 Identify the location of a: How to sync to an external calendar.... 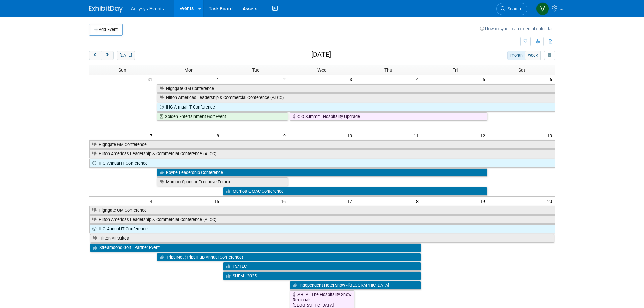
(518, 29).